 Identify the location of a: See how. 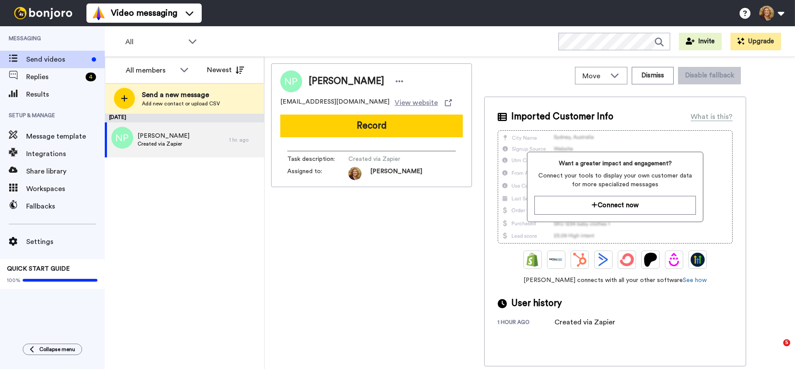
(695, 280).